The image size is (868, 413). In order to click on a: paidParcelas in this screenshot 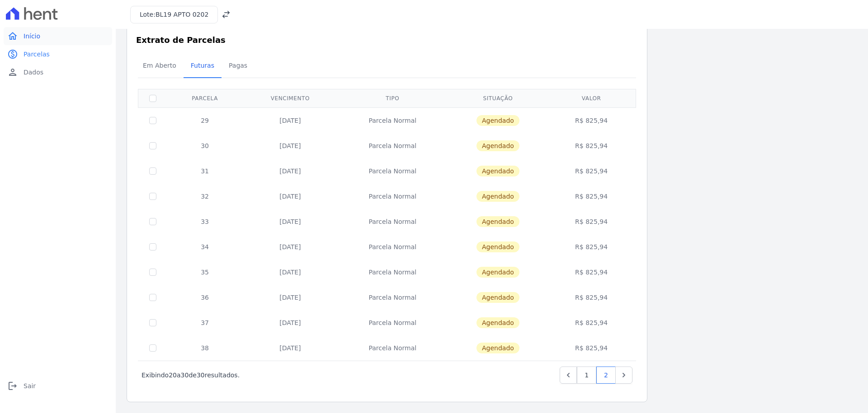, I will do `click(58, 54)`.